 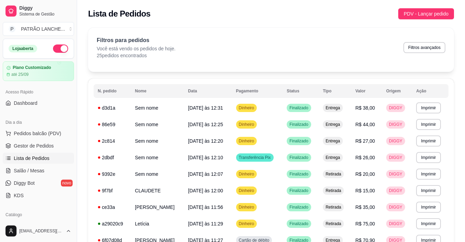 I want to click on button: PDV - Lançar pedido, so click(x=426, y=14).